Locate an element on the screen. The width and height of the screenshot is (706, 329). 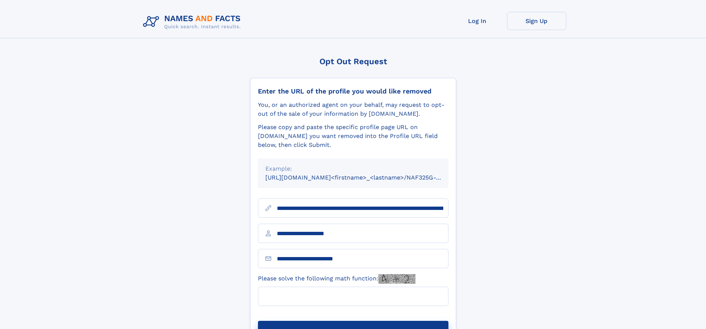
img: Logo Names and Facts is located at coordinates (193, 22).